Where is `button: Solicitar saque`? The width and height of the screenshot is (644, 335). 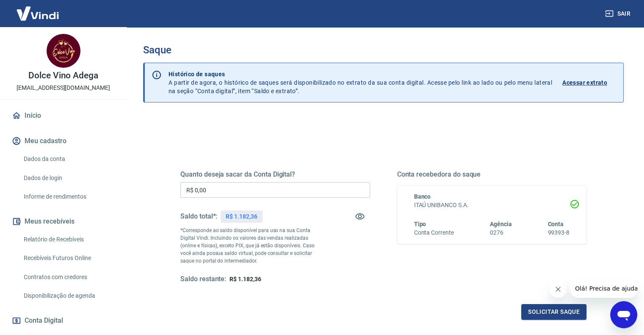
button: Solicitar saque is located at coordinates (554, 312).